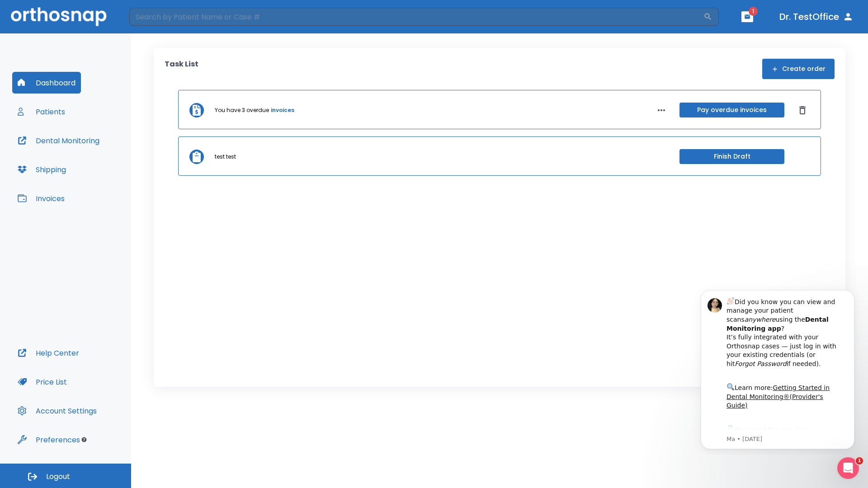 Image resolution: width=868 pixels, height=488 pixels. I want to click on a: Getting Started in Dental Monitoring, so click(91, 110).